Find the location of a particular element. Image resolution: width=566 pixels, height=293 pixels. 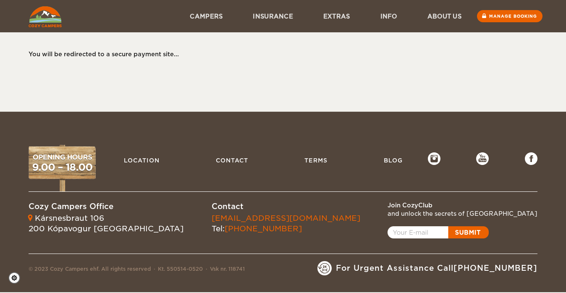

div: Cozy Campers Office is located at coordinates (106, 206).